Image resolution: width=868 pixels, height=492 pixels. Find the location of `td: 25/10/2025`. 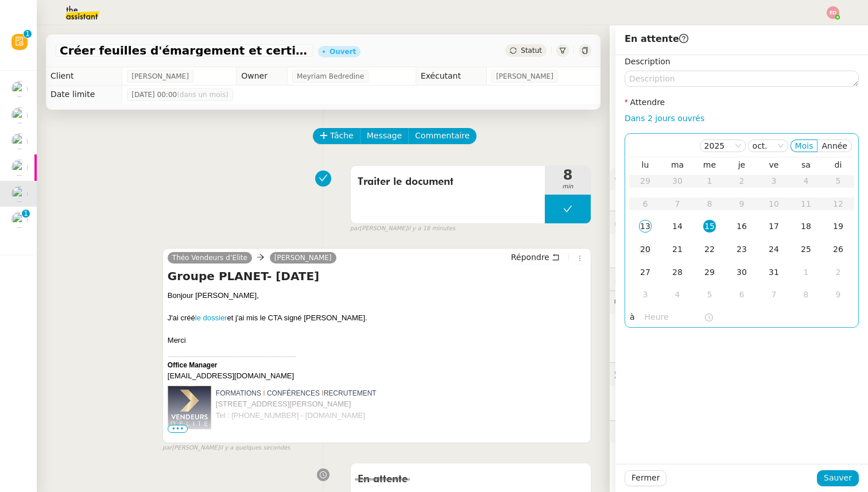

td: 25/10/2025 is located at coordinates (806, 249).